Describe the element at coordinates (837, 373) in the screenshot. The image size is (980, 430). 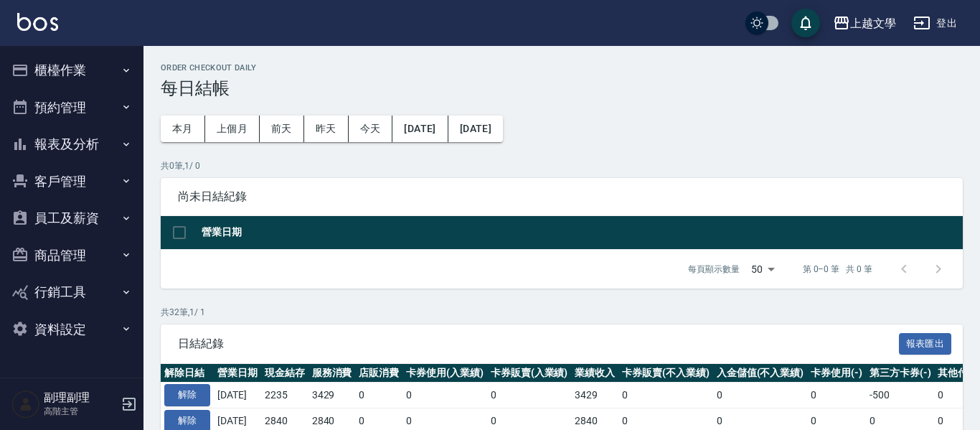
I see `th: 卡券使用(-)` at that location.